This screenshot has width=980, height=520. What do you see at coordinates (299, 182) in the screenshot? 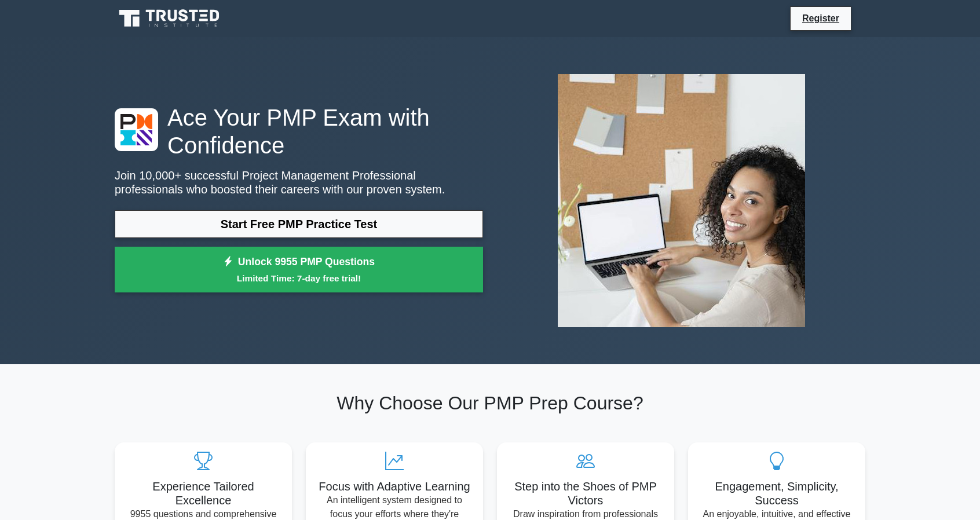
I see `p: Join 10,000+ successful Project Management Professional professionals who boosted their careers w...` at bounding box center [299, 182].